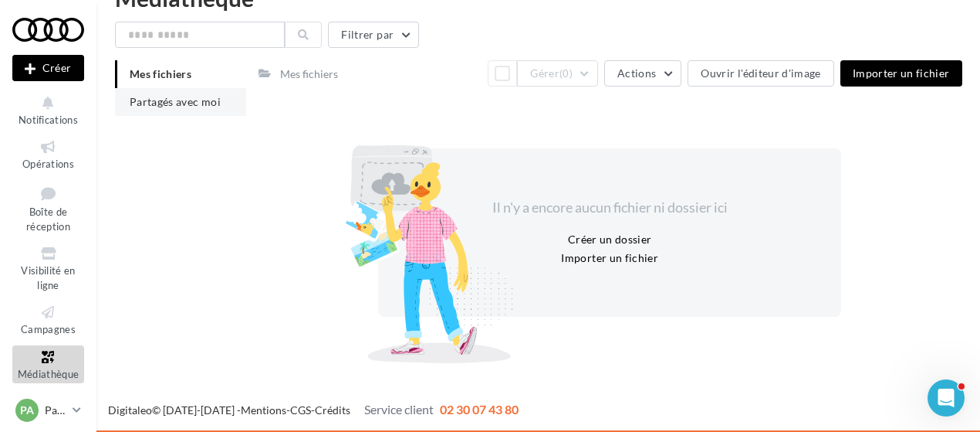  Describe the element at coordinates (901, 73) in the screenshot. I see `span: Importer un fichier` at that location.